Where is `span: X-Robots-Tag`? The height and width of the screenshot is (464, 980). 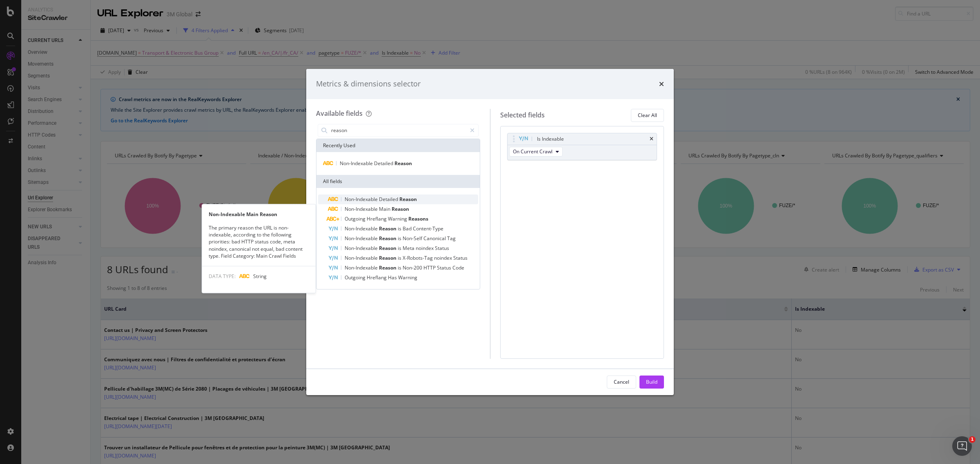 span: X-Robots-Tag is located at coordinates (418, 258).